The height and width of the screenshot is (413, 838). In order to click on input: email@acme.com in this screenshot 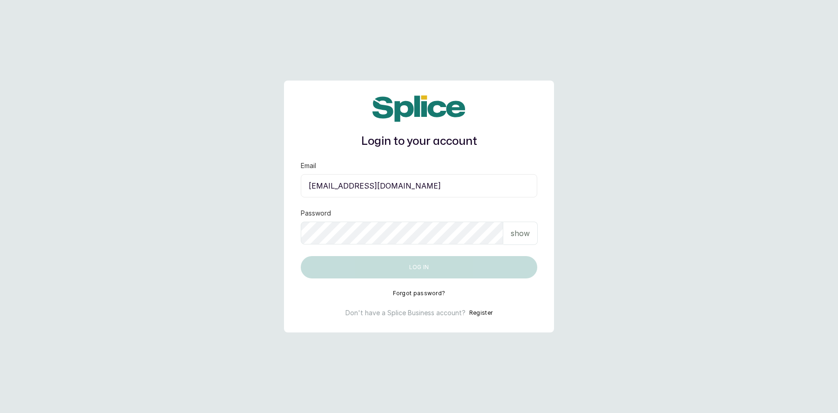, I will do `click(419, 186)`.